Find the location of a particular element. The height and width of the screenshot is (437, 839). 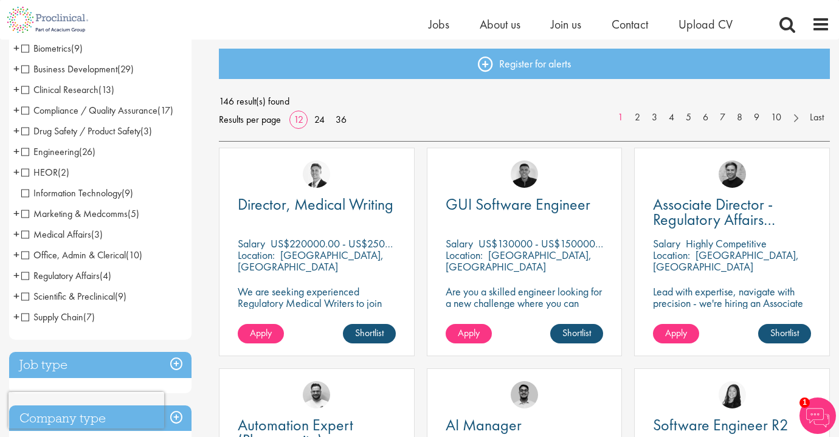

span: (5) is located at coordinates (133, 213).